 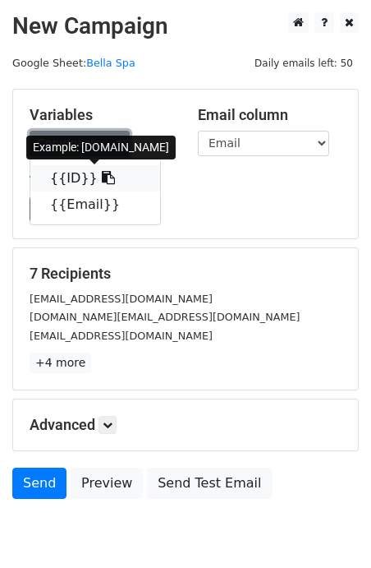 I want to click on a: Send, so click(x=39, y=483).